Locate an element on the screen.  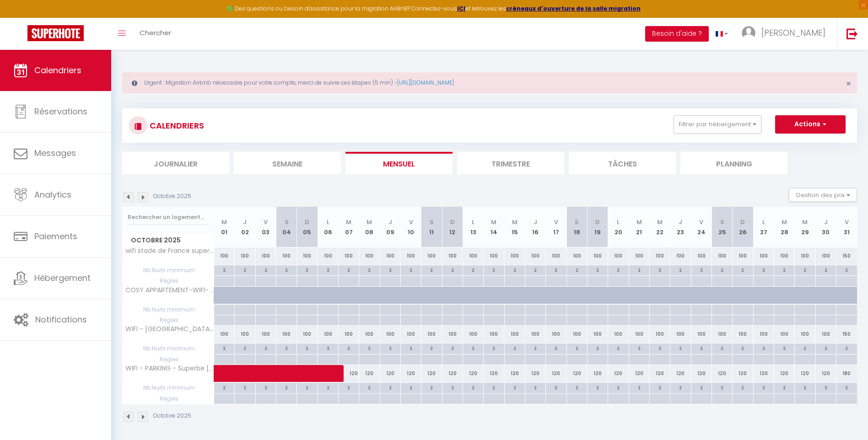
th: 11 is located at coordinates (432, 227).